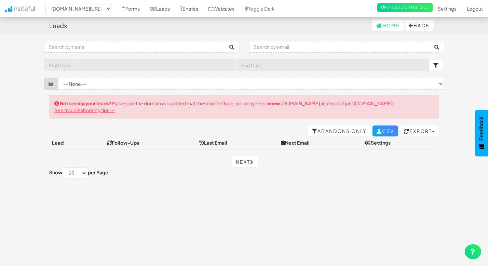 The width and height of the screenshot is (488, 266). I want to click on label: per Page, so click(98, 172).